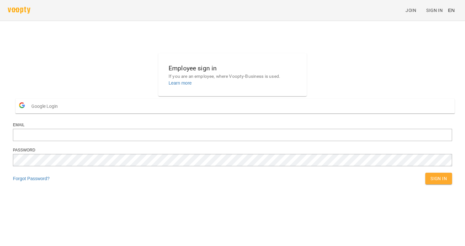 This screenshot has height=246, width=465. I want to click on div: Password, so click(232, 150).